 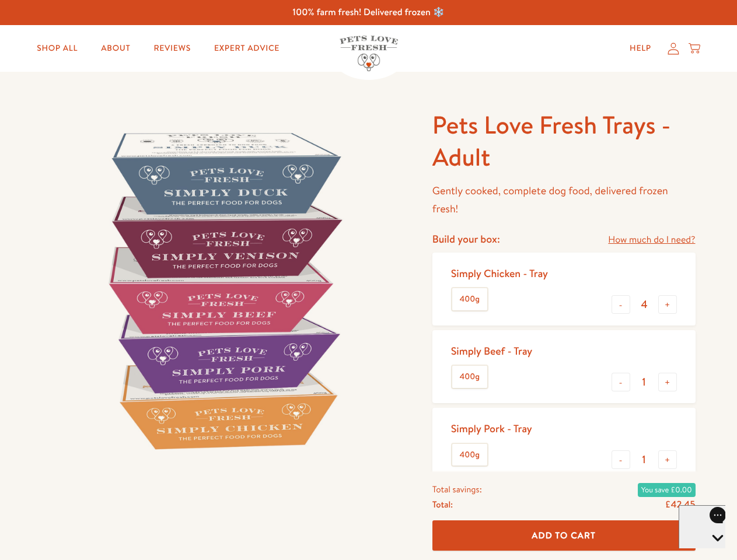 I want to click on a: How much do I need?, so click(x=651, y=240).